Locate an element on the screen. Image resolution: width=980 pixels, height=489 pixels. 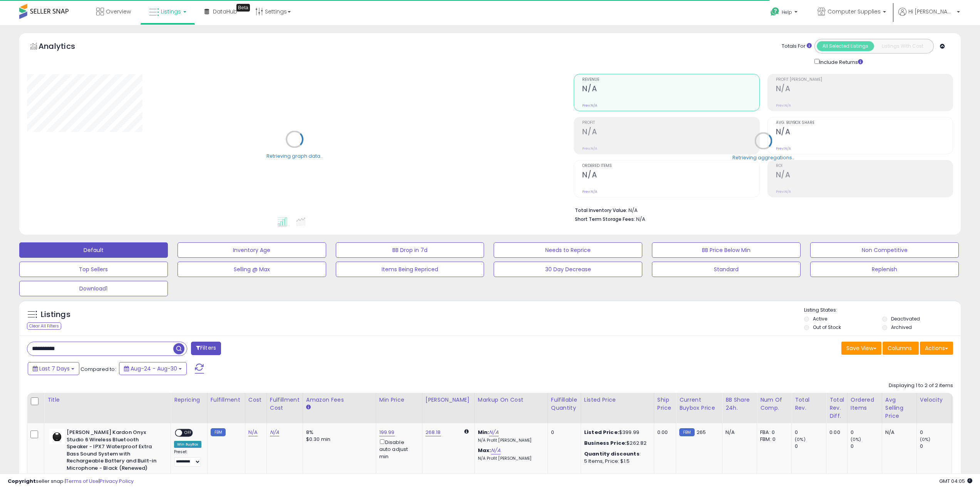
div: Ship Price is located at coordinates (665, 404).